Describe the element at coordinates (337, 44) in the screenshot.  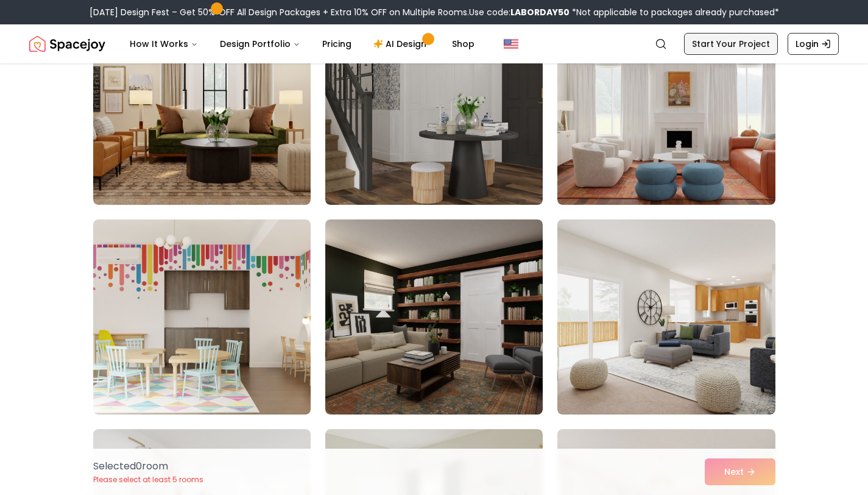
I see `a: Pricing` at that location.